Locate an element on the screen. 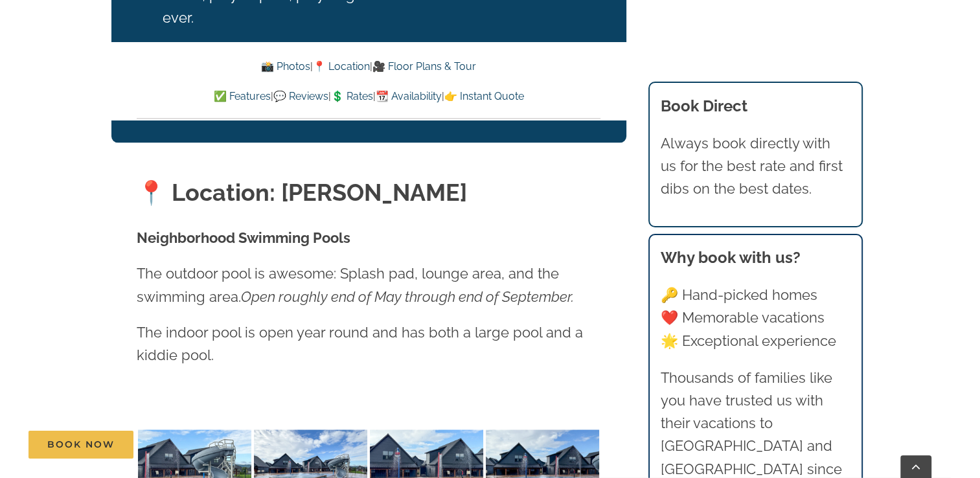 Image resolution: width=980 pixels, height=478 pixels. a: 👉 Instant Quote is located at coordinates (484, 96).